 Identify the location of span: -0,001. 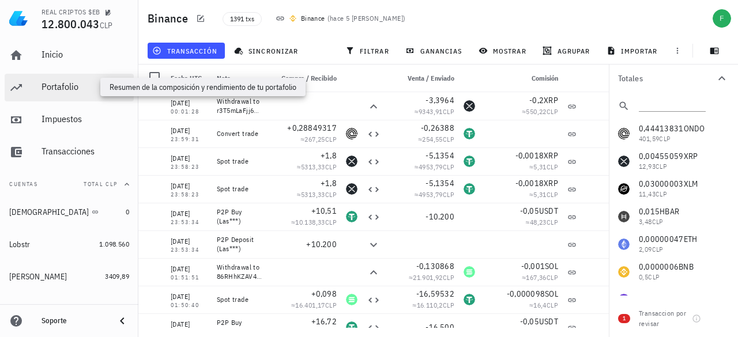
(534, 266).